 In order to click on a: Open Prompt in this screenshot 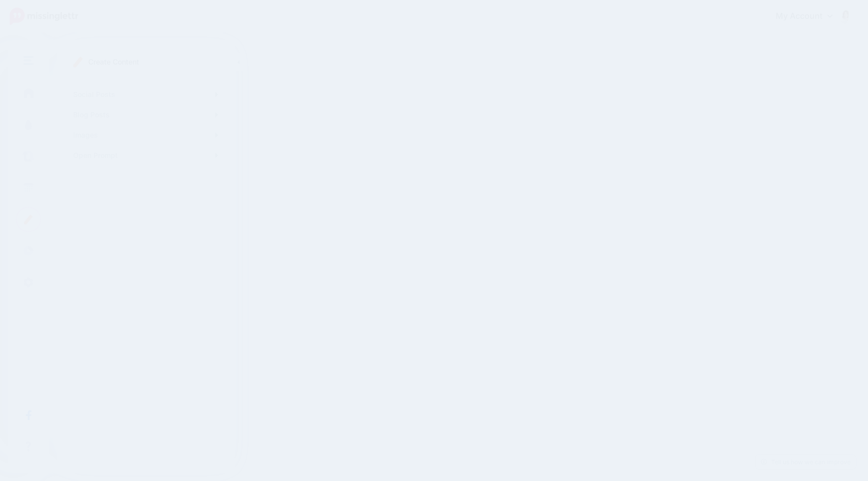, I will do `click(146, 155)`.